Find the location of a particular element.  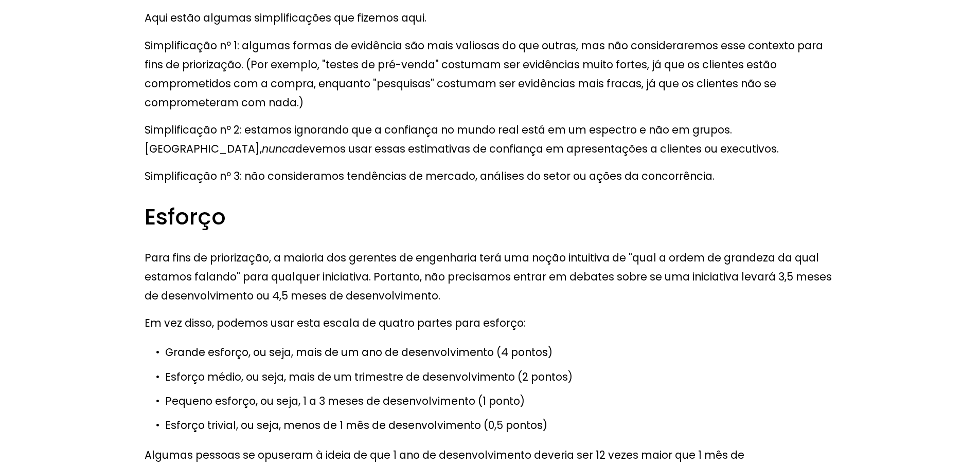

font: Simplificação nº 3: não consideramos tendências de mercado, análises do setor ou ações da concorr... is located at coordinates (429, 176).